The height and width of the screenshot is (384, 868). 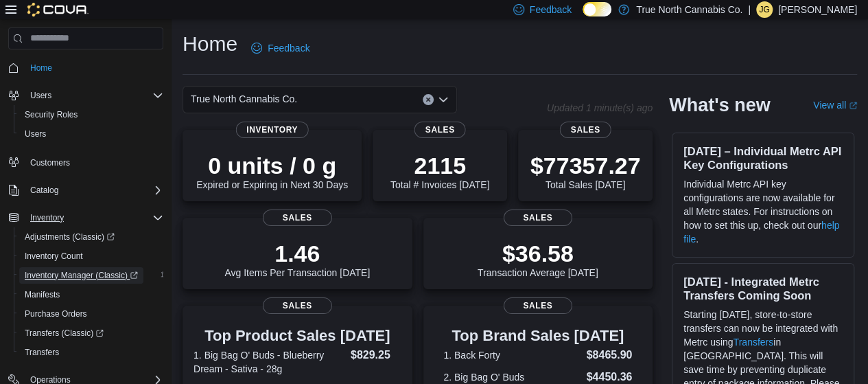 What do you see at coordinates (86, 67) in the screenshot?
I see `button: Home` at bounding box center [86, 67].